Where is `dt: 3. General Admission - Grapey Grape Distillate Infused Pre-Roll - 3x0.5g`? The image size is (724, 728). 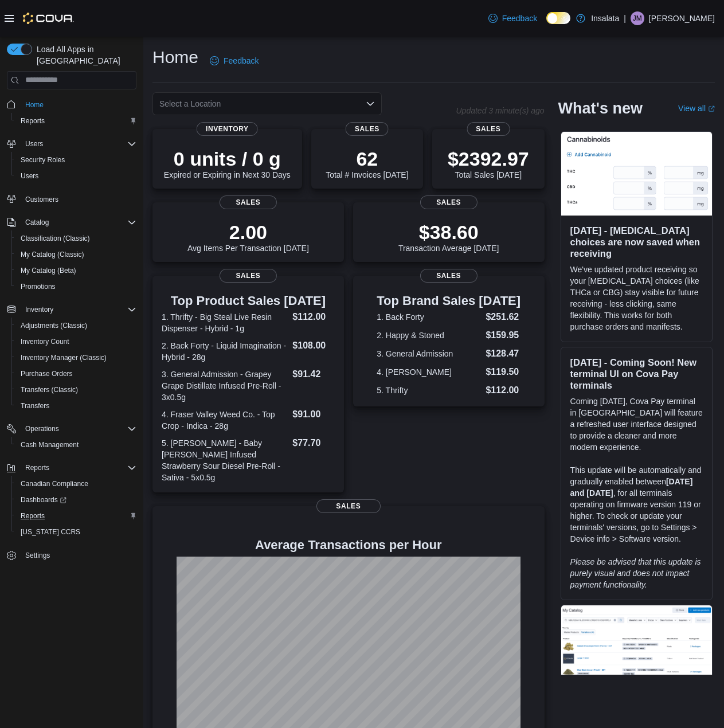 dt: 3. General Admission - Grapey Grape Distillate Infused Pre-Roll - 3x0.5g is located at coordinates (225, 386).